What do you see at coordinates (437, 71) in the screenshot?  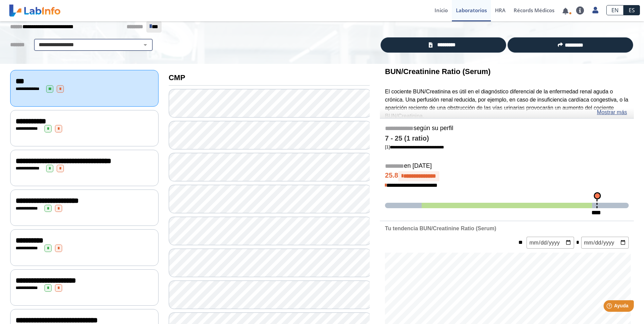 I see `b: BUN/Creatinine Ratio (Serum)` at bounding box center [437, 71].